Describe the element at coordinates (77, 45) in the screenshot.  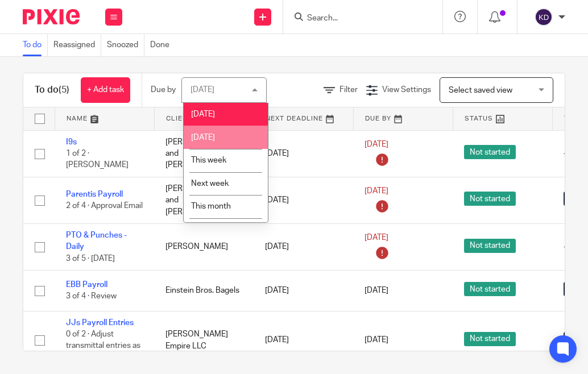
I see `a: Reassigned` at that location.